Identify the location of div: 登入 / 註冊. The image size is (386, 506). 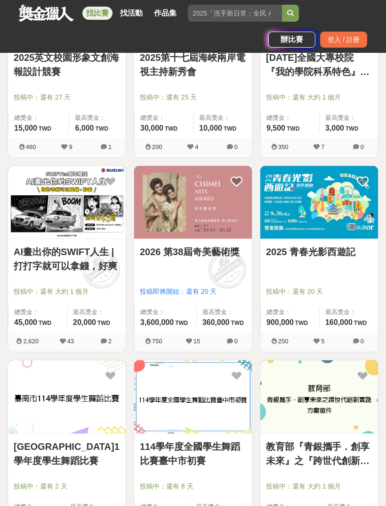
(344, 40).